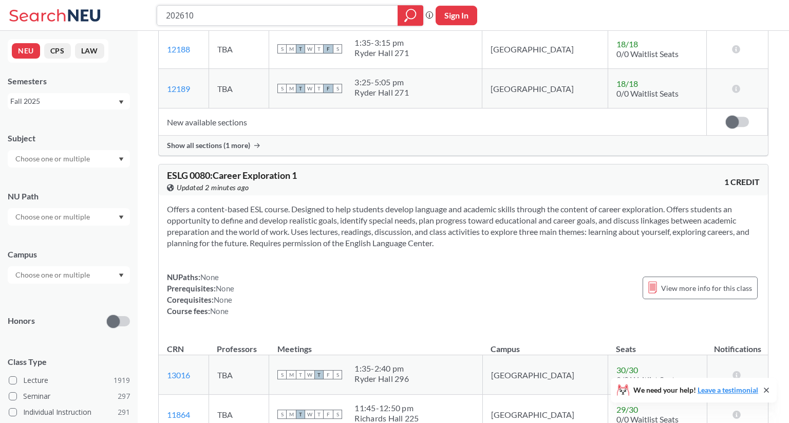 The width and height of the screenshot is (789, 423). Describe the element at coordinates (21, 321) in the screenshot. I see `p: Honors` at that location.